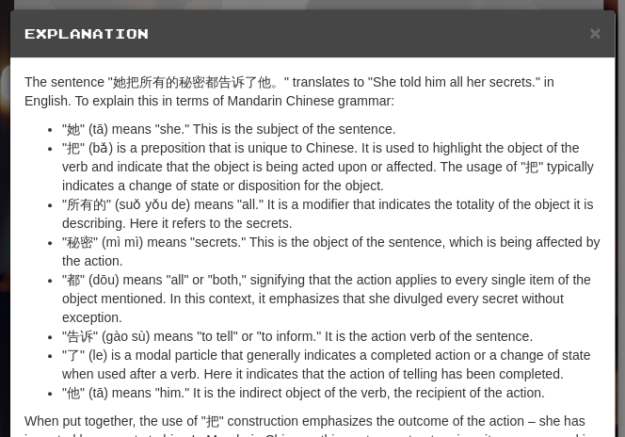 The height and width of the screenshot is (437, 625). Describe the element at coordinates (312, 91) in the screenshot. I see `p: The sentence "她把所有的秘密都告诉了他。" translates to "She told him all her secrets." in English. To explain...` at that location.